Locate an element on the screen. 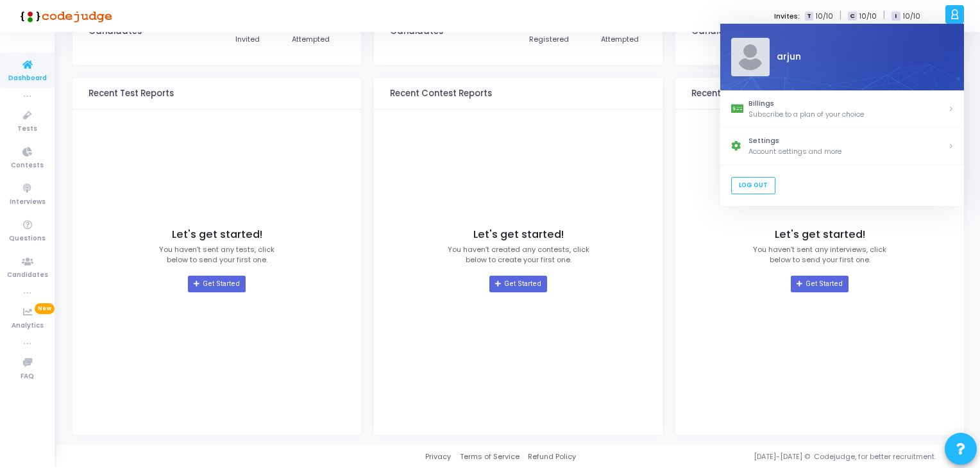 The height and width of the screenshot is (468, 980). div: Invited is located at coordinates (248, 39).